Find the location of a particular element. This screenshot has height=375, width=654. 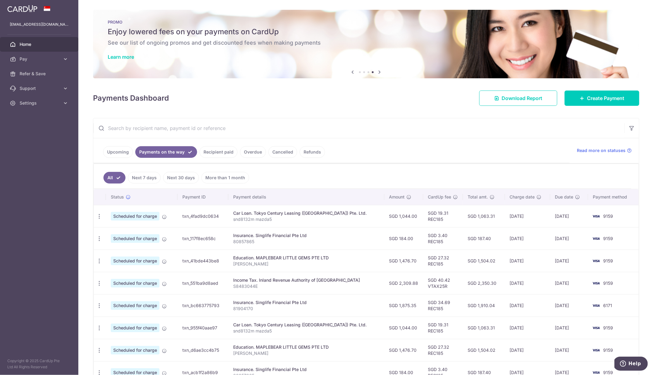

a: Upcoming is located at coordinates (118, 152).